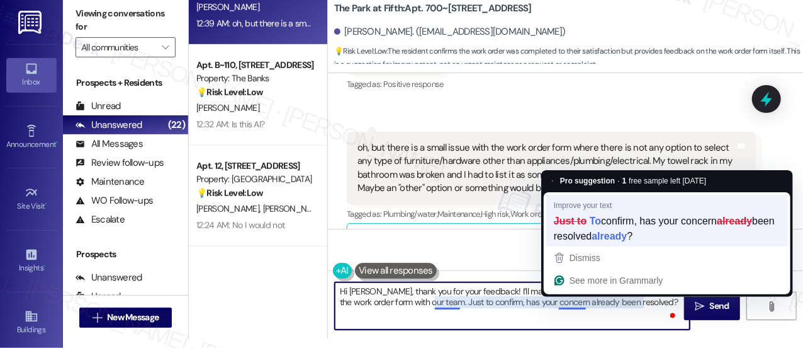 Image resolution: width=803 pixels, height=348 pixels. I want to click on span: Send, so click(720, 305).